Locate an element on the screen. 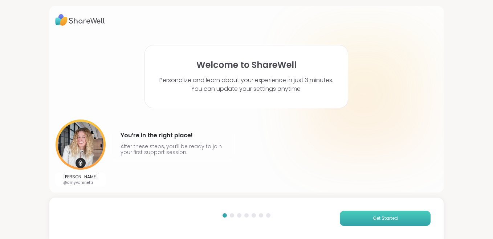 Image resolution: width=493 pixels, height=239 pixels. h4: You’re in the right place! is located at coordinates (173, 135).